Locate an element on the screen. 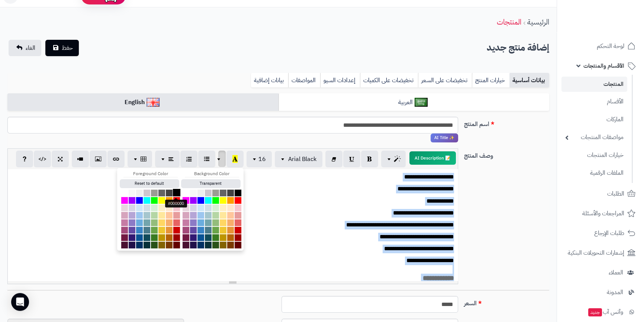 The width and height of the screenshot is (644, 322). span: Arial Black is located at coordinates (302, 159).